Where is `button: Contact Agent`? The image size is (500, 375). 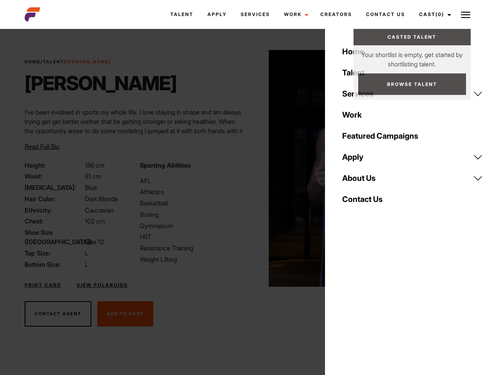
button: Contact Agent is located at coordinates (58, 314).